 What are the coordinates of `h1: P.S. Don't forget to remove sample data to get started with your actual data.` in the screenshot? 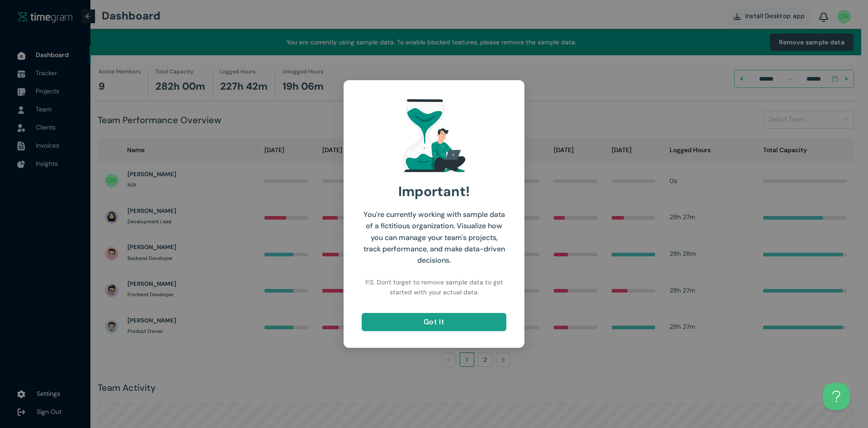 It's located at (434, 287).